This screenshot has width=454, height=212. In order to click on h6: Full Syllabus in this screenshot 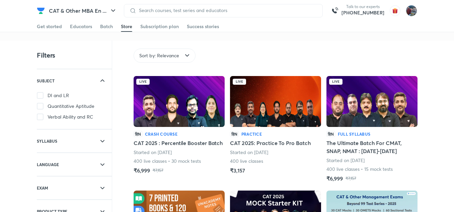, I will do `click(354, 134)`.